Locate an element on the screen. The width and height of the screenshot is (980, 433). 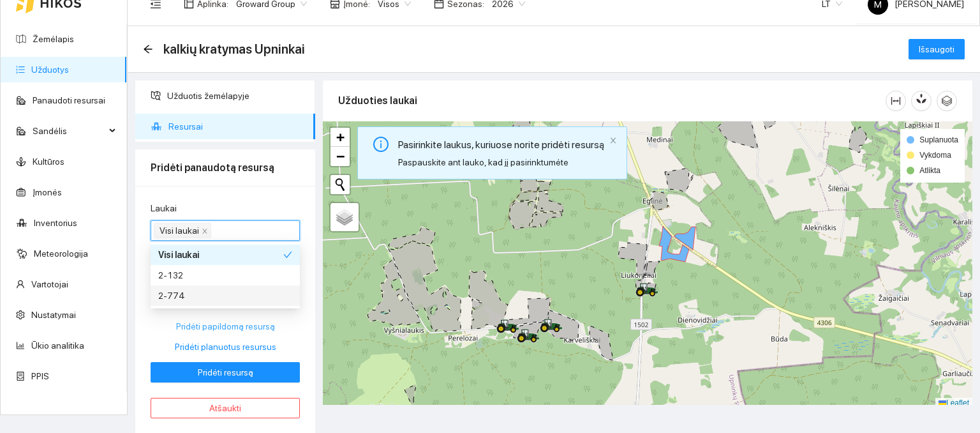
div: Pasirinkite laukus, kuriuose norite pridėti resursą is located at coordinates (501, 145).